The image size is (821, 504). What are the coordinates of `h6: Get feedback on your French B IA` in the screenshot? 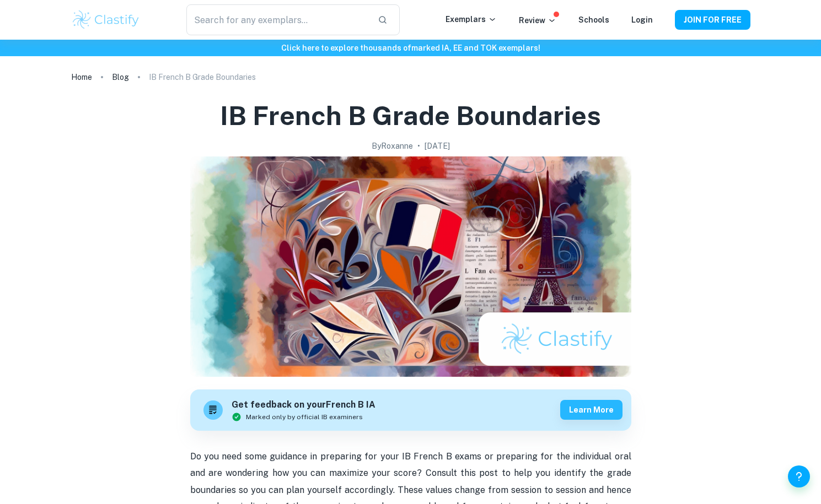 It's located at (303, 405).